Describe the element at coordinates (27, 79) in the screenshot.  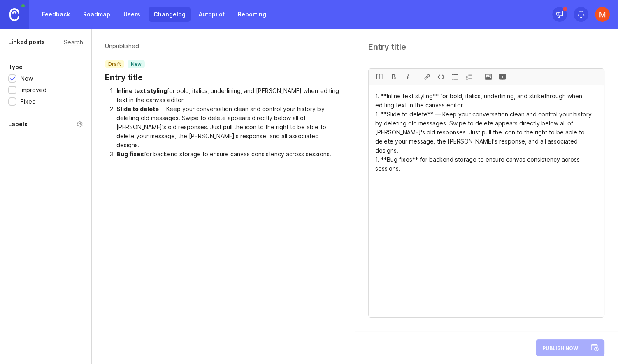
I see `div: New` at that location.